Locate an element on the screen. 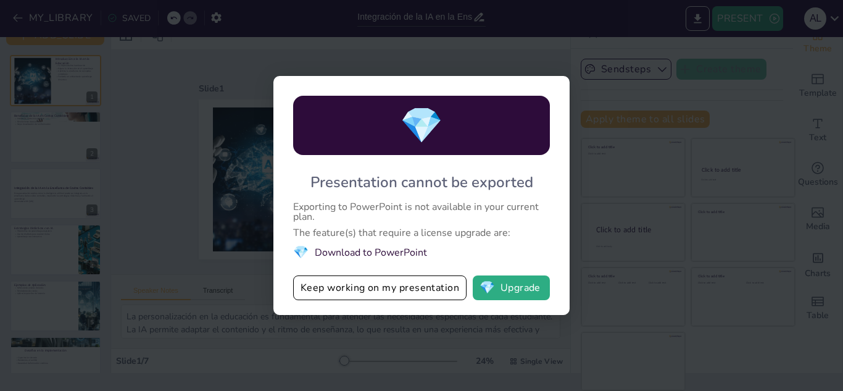 This screenshot has height=391, width=843. button: diamondUpgrade is located at coordinates (511, 288).